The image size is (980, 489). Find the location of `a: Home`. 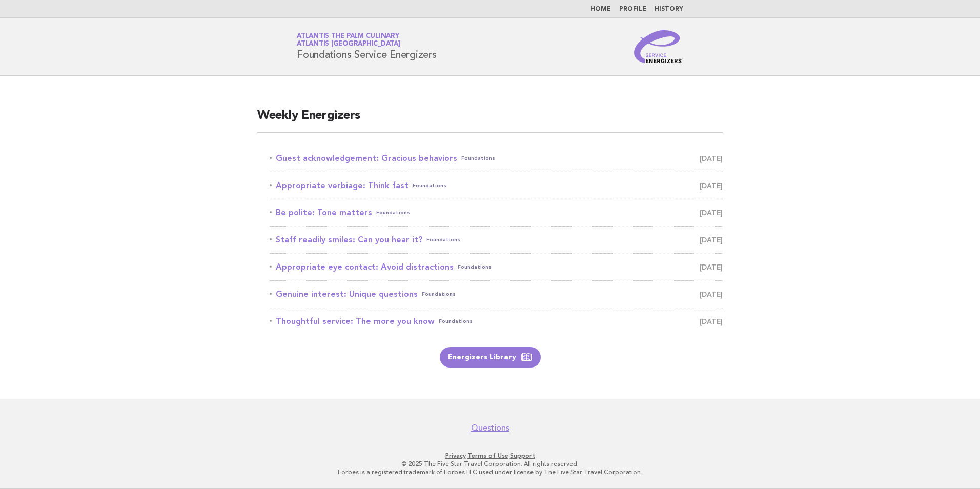

a: Home is located at coordinates (601, 9).